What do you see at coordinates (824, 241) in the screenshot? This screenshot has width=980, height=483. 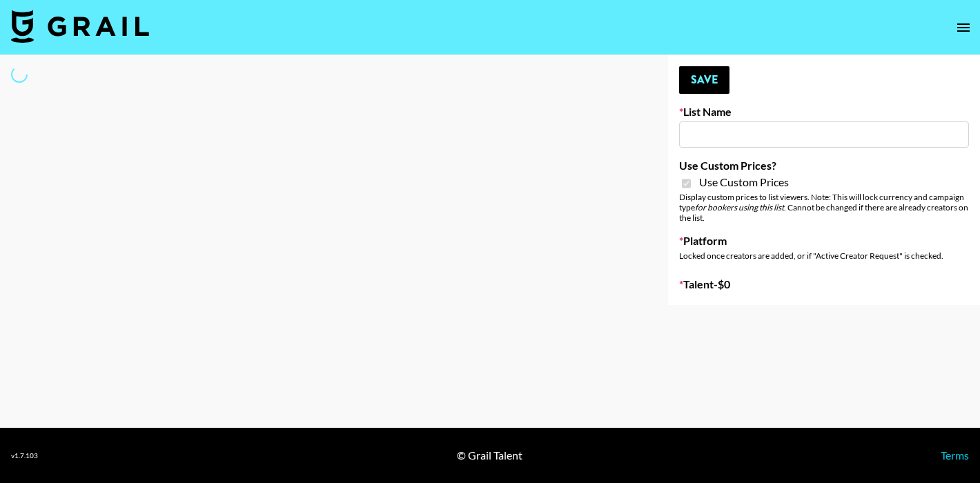 I see `label: Platform` at bounding box center [824, 241].